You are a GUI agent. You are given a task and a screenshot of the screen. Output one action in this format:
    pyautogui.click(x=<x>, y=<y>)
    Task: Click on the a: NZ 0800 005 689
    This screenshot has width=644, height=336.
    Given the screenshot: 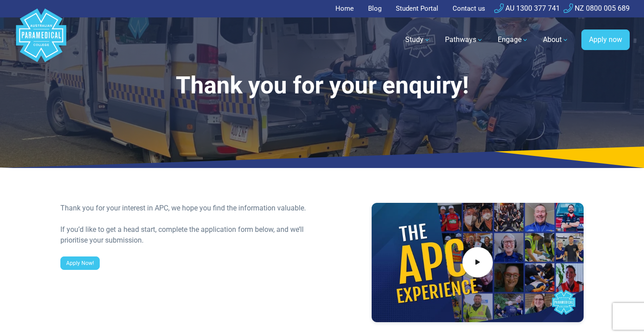 What is the action you would take?
    pyautogui.click(x=596, y=8)
    